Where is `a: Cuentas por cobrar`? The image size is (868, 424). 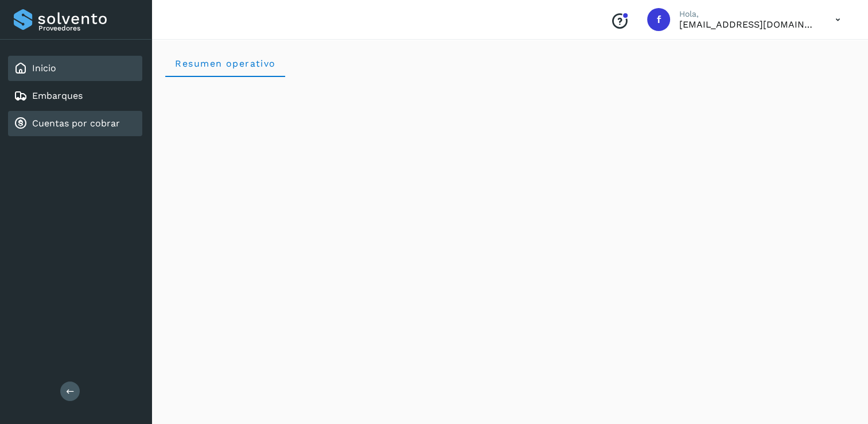
a: Cuentas por cobrar is located at coordinates (75, 123).